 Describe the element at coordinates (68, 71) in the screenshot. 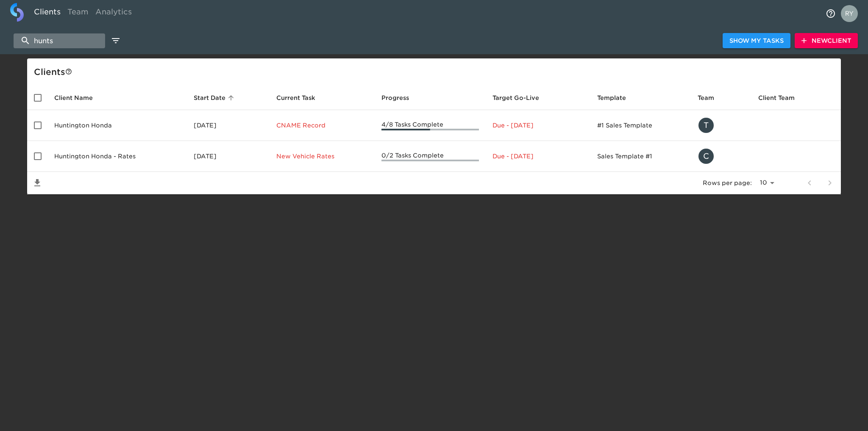

I see `svg: This is a list of all of your clients and clients shared with you` at that location.